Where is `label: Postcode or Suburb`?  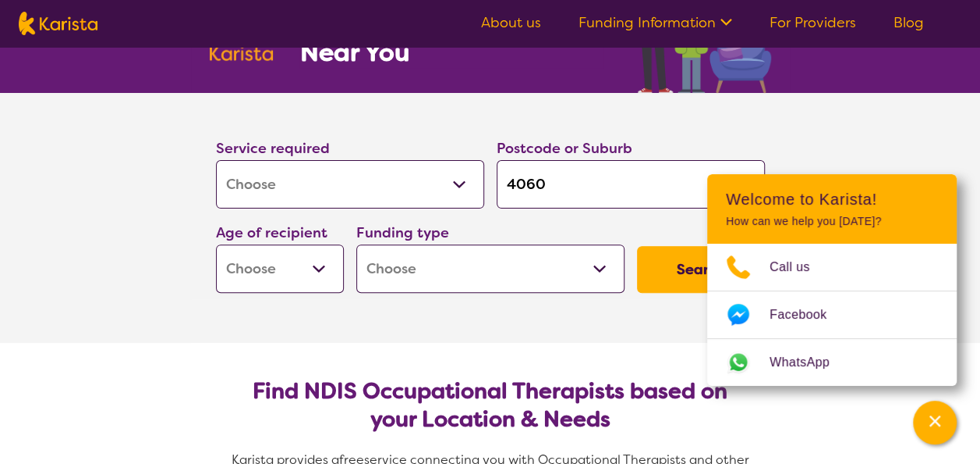
label: Postcode or Suburb is located at coordinates (565, 148).